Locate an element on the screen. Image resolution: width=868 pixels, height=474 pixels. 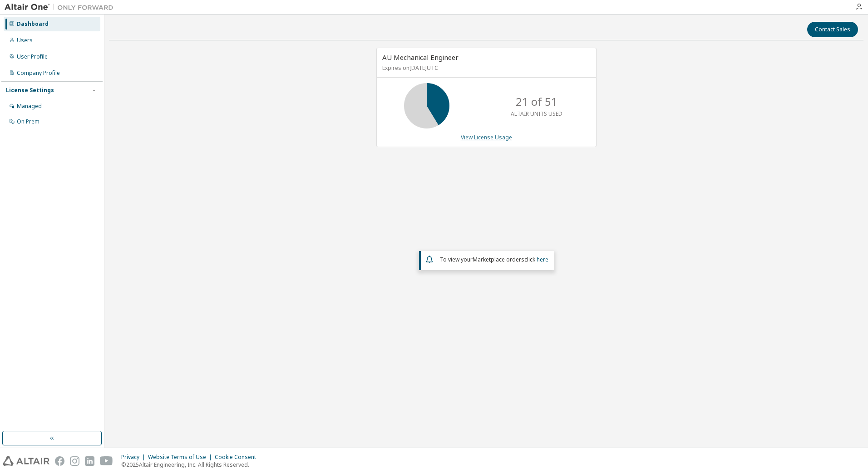
a: here is located at coordinates (542, 260).